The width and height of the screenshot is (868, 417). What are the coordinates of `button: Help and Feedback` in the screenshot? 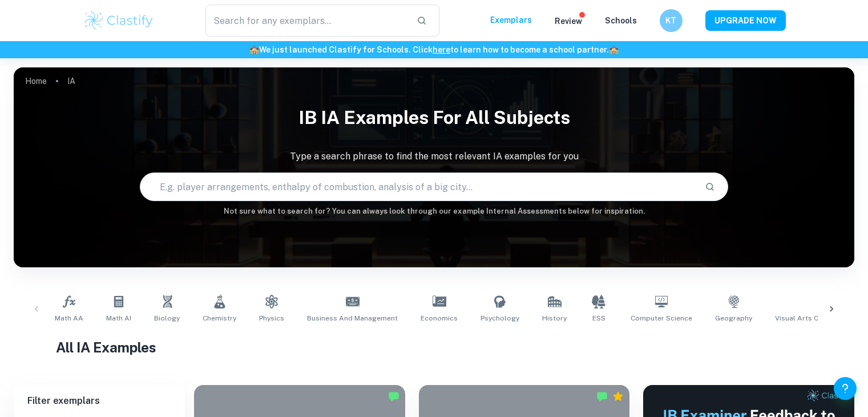 It's located at (845, 388).